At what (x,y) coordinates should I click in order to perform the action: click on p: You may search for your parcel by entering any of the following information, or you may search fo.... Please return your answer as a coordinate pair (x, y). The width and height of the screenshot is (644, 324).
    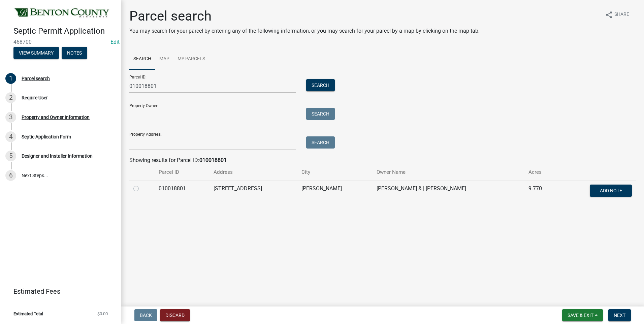
    Looking at the image, I should click on (305, 31).